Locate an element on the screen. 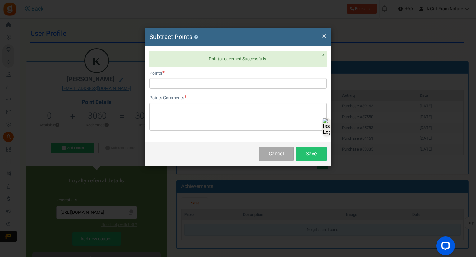 The image size is (476, 257). h4: Subtract Points is located at coordinates (238, 37).